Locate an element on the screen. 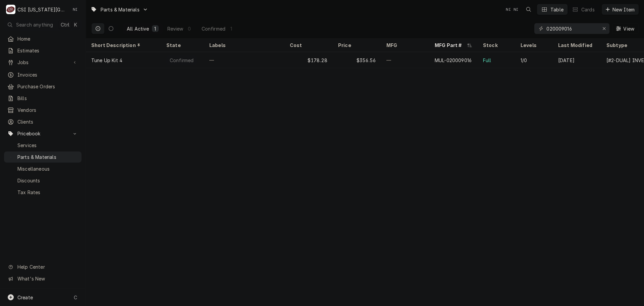  div: Cost is located at coordinates (307, 45).